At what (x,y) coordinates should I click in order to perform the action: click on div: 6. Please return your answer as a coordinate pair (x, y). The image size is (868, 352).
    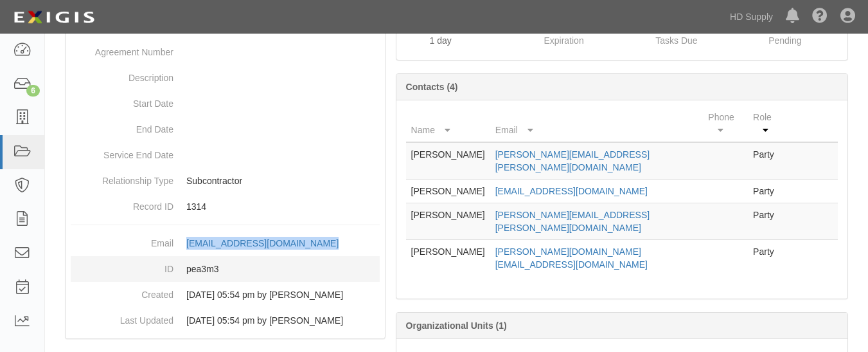
    Looking at the image, I should click on (32, 91).